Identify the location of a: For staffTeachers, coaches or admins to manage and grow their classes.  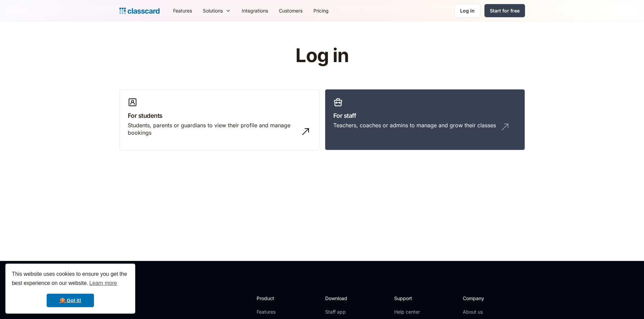
(425, 120).